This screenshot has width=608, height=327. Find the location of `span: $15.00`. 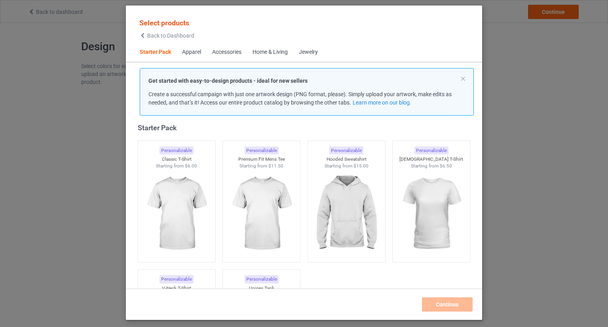

span: $15.00 is located at coordinates (361, 166).